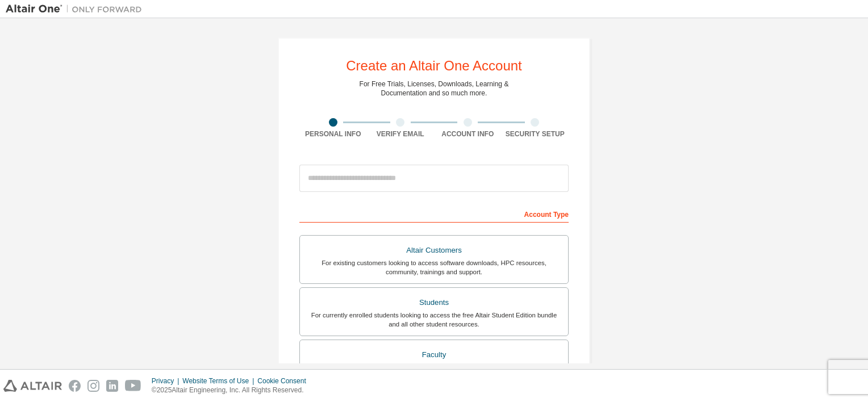 The image size is (868, 402). Describe the element at coordinates (434, 320) in the screenshot. I see `div: For currently enrolled students looking to access the free Altair Student Edition bundle and all ...` at that location.